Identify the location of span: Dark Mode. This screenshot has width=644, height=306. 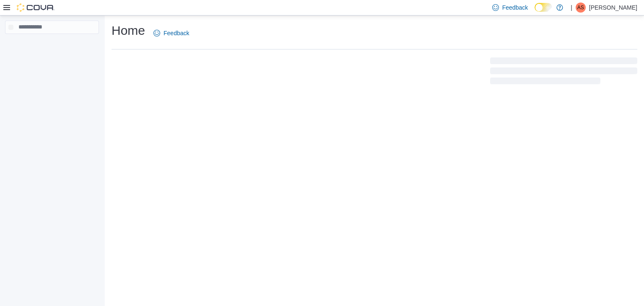
(535, 12).